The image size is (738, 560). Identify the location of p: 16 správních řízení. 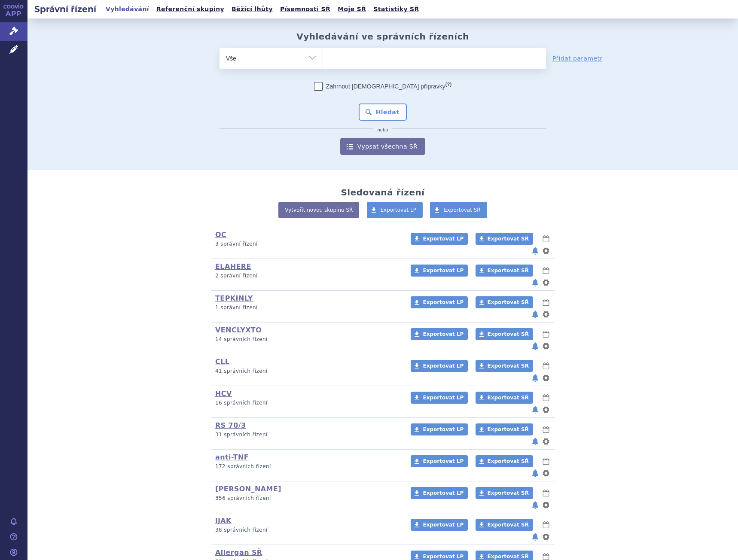
(307, 403).